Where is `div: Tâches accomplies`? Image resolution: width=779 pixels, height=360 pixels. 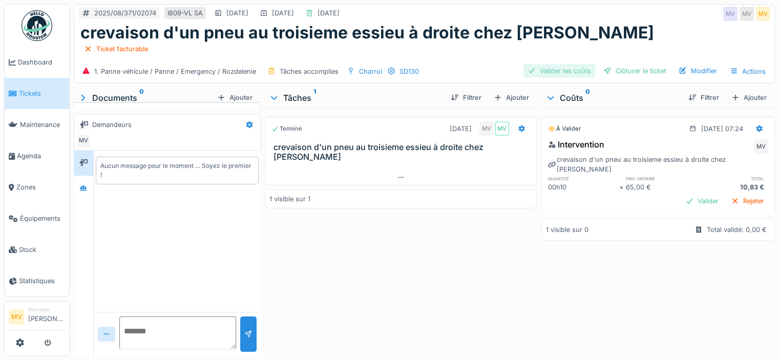
div: Tâches accomplies is located at coordinates (309, 71).